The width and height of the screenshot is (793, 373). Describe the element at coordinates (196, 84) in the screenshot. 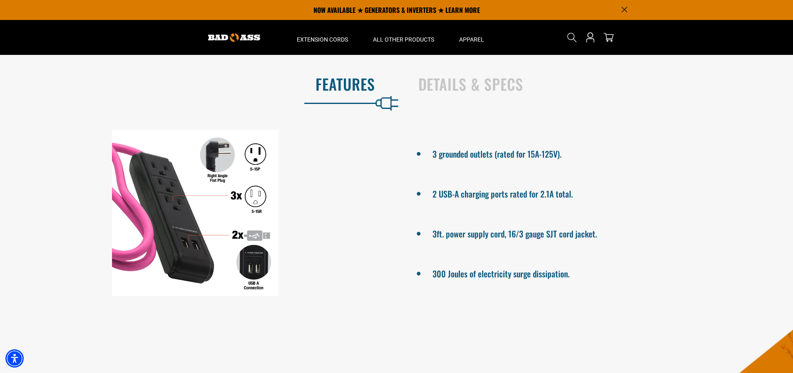

I see `h2: Features` at that location.